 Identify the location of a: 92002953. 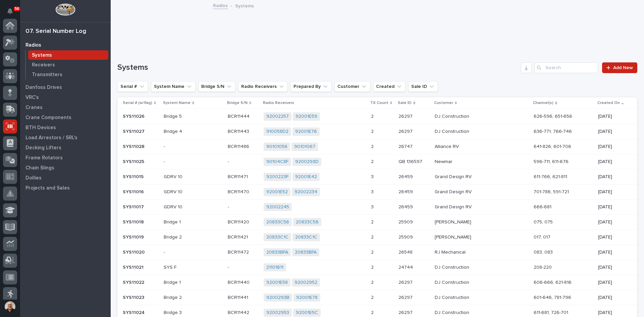
(278, 313).